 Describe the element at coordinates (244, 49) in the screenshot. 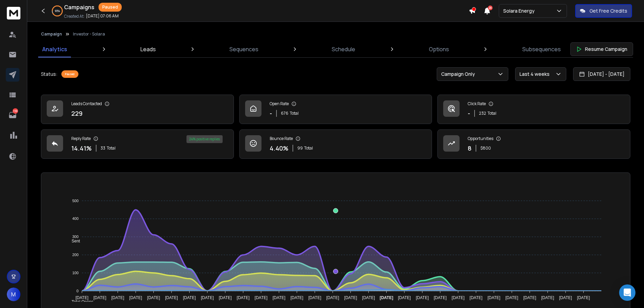

I see `a: Sequences` at that location.